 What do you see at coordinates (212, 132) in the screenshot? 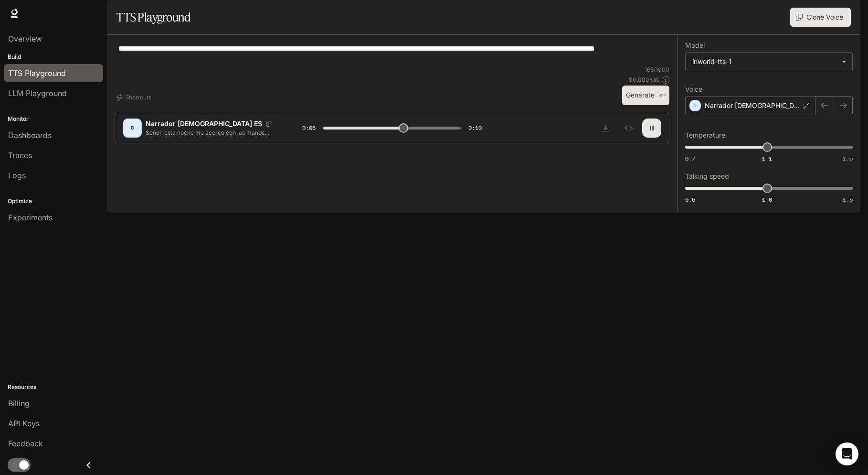
I see `p: Señor, esta noche me acerco con las manos vacías y el corazón pesado. Es como quien abre la puert...` at bounding box center [212, 132].